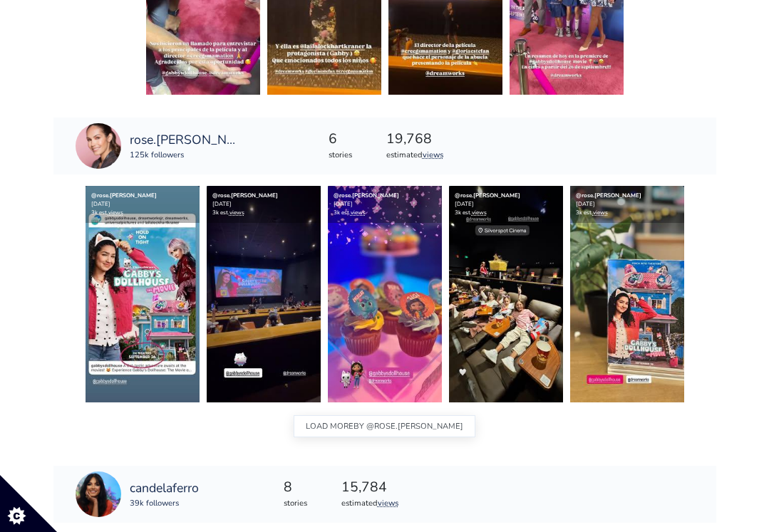  I want to click on img: 1418998492.jpg, so click(99, 146).